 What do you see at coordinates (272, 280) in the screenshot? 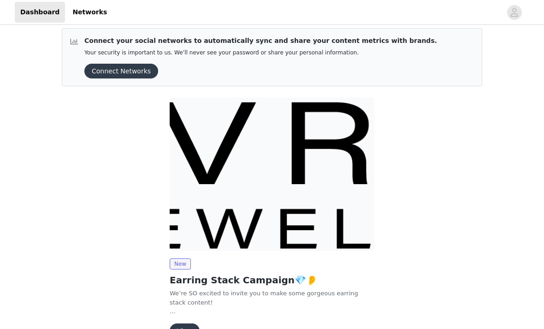
I see `h2: Earring Stack Campaign💎👂` at bounding box center [272, 280].